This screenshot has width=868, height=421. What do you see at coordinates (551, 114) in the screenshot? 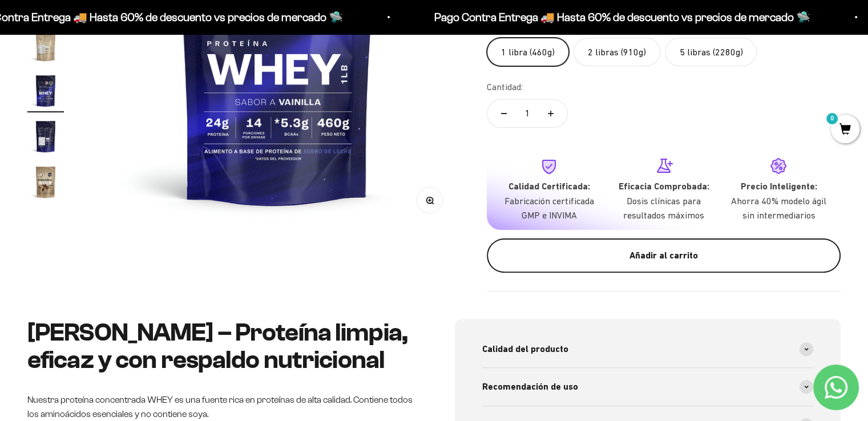
I see `button: Aumentar cantidad` at bounding box center [551, 114].